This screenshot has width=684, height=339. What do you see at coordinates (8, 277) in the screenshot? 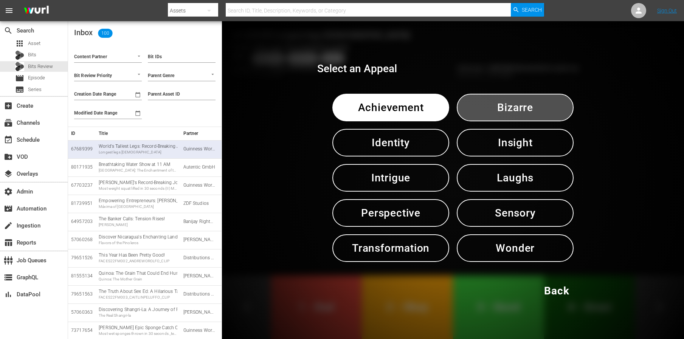
I see `span: GraphQL` at bounding box center [8, 277].